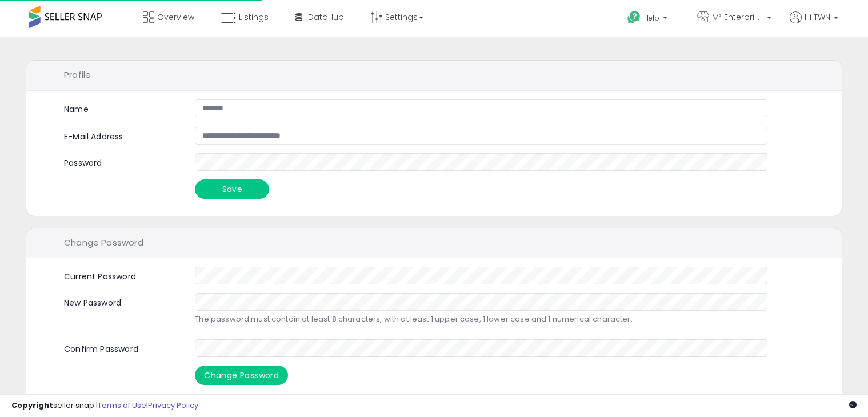 The height and width of the screenshot is (417, 868). What do you see at coordinates (434, 75) in the screenshot?
I see `div: Profile` at bounding box center [434, 75].